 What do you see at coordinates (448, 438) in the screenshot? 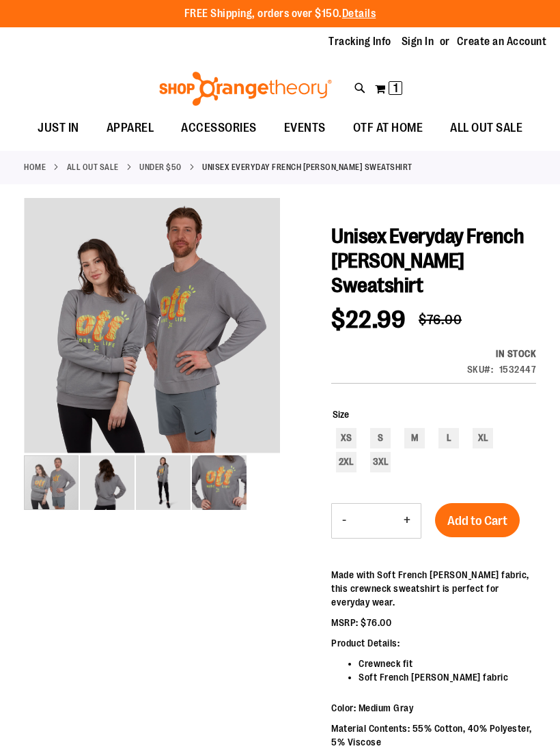
I see `div: L` at bounding box center [448, 438].